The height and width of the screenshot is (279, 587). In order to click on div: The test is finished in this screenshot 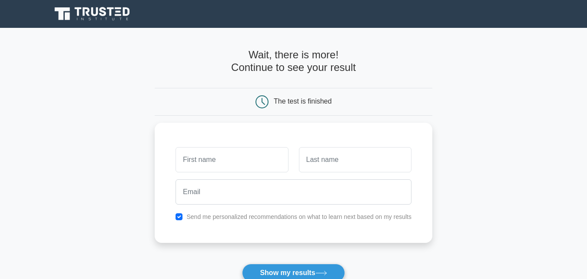, I will do `click(303, 101)`.